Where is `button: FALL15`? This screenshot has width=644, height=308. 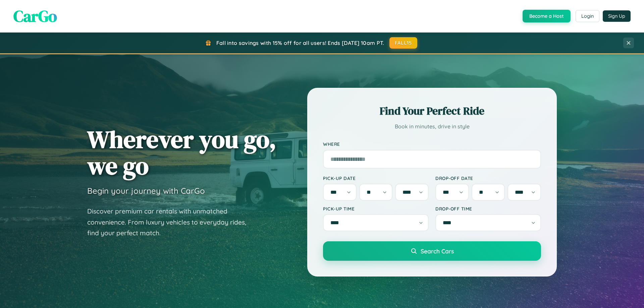 button: FALL15 is located at coordinates (403, 43).